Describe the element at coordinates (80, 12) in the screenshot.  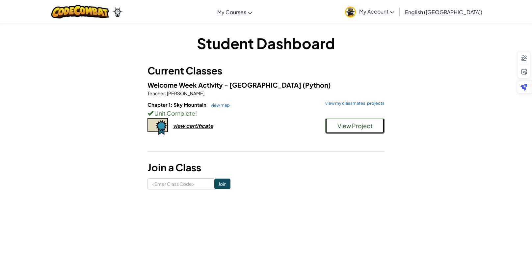
I see `img: CodeCombat logo` at that location.